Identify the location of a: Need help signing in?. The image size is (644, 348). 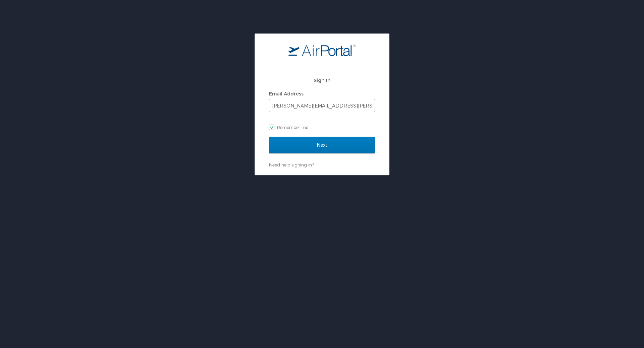
(292, 165).